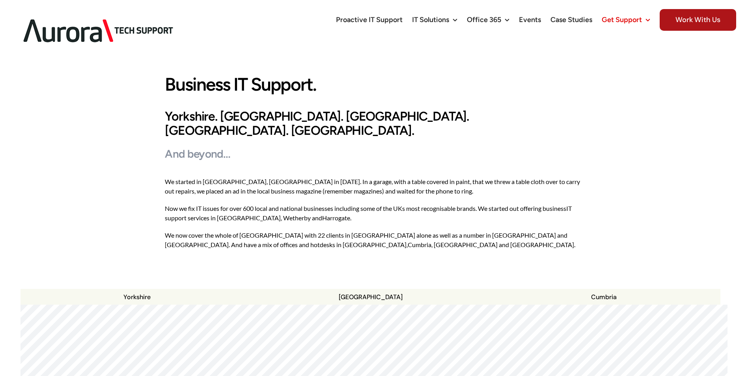 This screenshot has height=376, width=748. I want to click on a: Cumbria, so click(420, 244).